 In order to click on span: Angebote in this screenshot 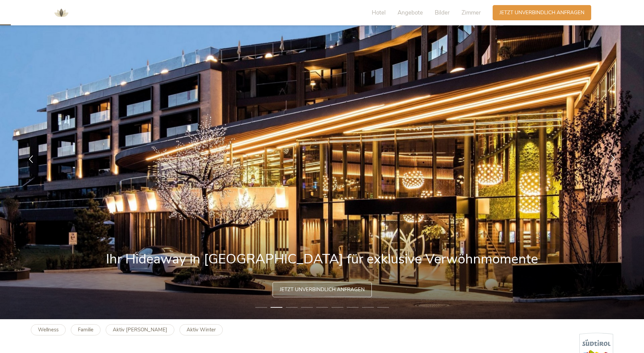, I will do `click(410, 12)`.